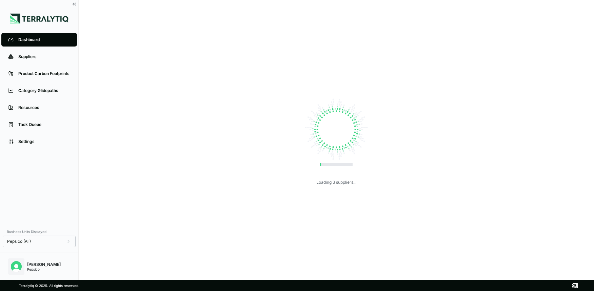 Image resolution: width=594 pixels, height=291 pixels. Describe the element at coordinates (16, 266) in the screenshot. I see `img: Nitin Shetty` at that location.